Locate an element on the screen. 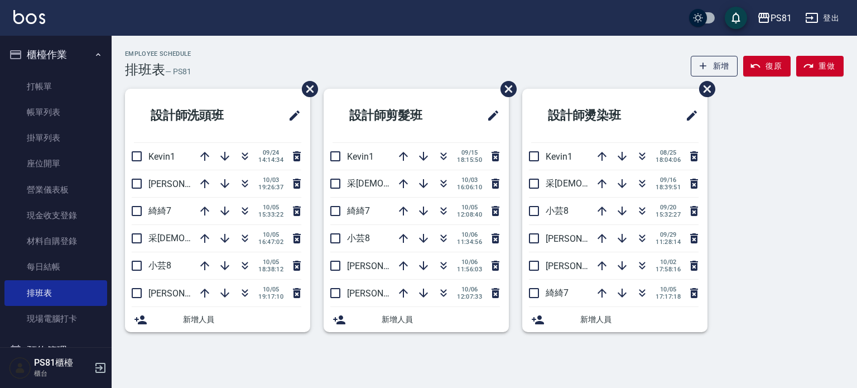 This screenshot has width=857, height=388. a: 排班表 is located at coordinates (56, 293).